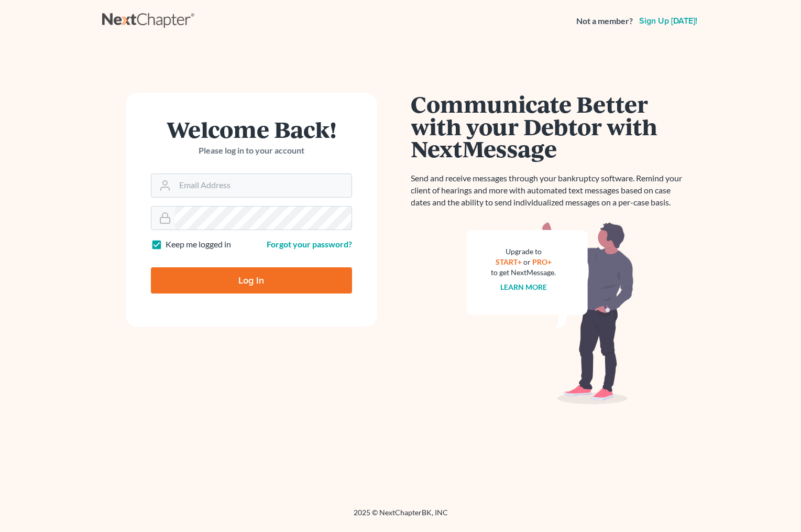  I want to click on h1: Communicate Better with your Debtor with NextMessage, so click(550, 126).